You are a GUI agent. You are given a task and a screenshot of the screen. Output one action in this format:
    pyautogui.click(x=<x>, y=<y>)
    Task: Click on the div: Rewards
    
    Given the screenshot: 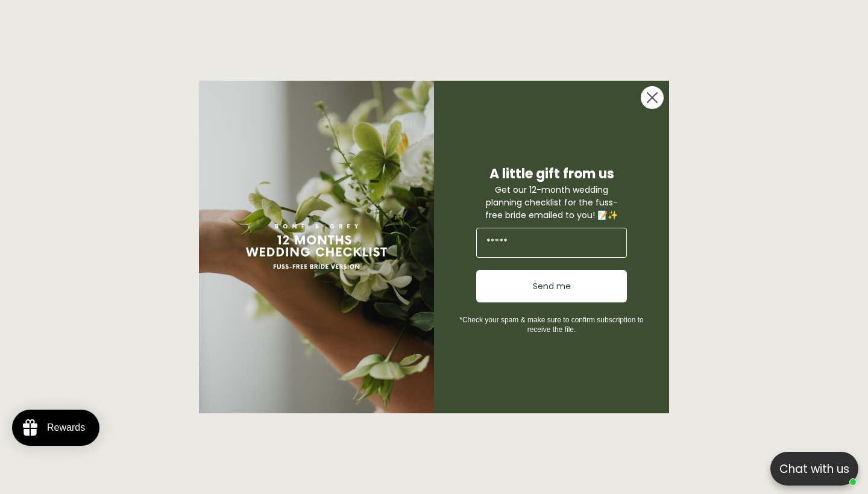 What is the action you would take?
    pyautogui.click(x=66, y=428)
    